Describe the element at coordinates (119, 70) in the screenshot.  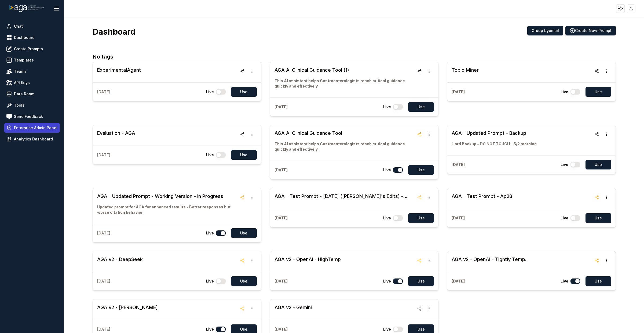
I see `h3: ExperimentalAgent` at that location.